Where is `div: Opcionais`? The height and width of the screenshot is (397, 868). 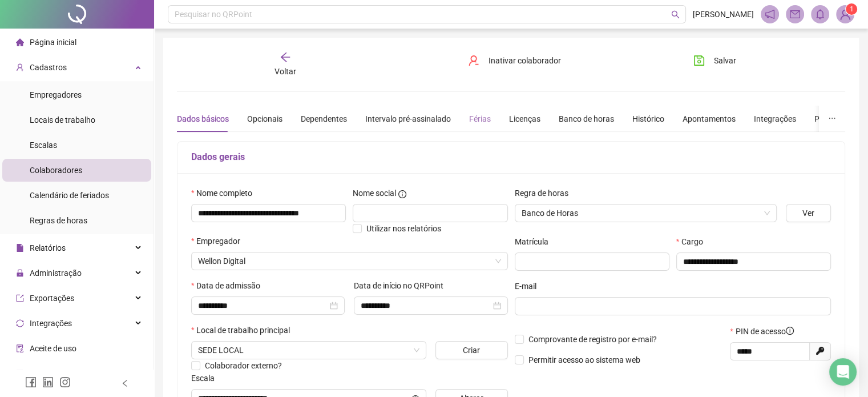
div: Opcionais is located at coordinates (264, 119).